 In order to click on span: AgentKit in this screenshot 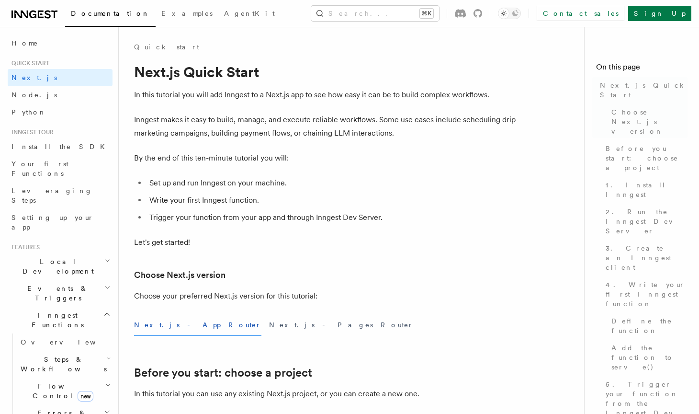, I will do `click(250, 13)`.